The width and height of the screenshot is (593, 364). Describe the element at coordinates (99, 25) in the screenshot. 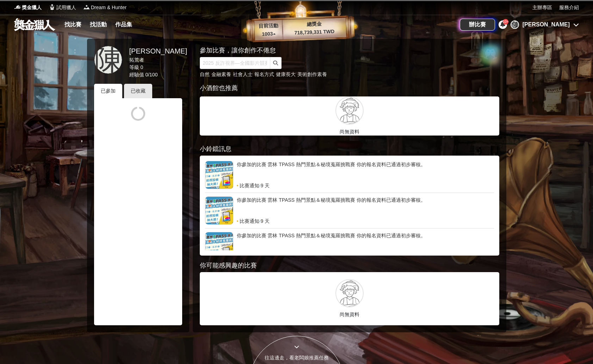

I see `a: 找活動` at that location.